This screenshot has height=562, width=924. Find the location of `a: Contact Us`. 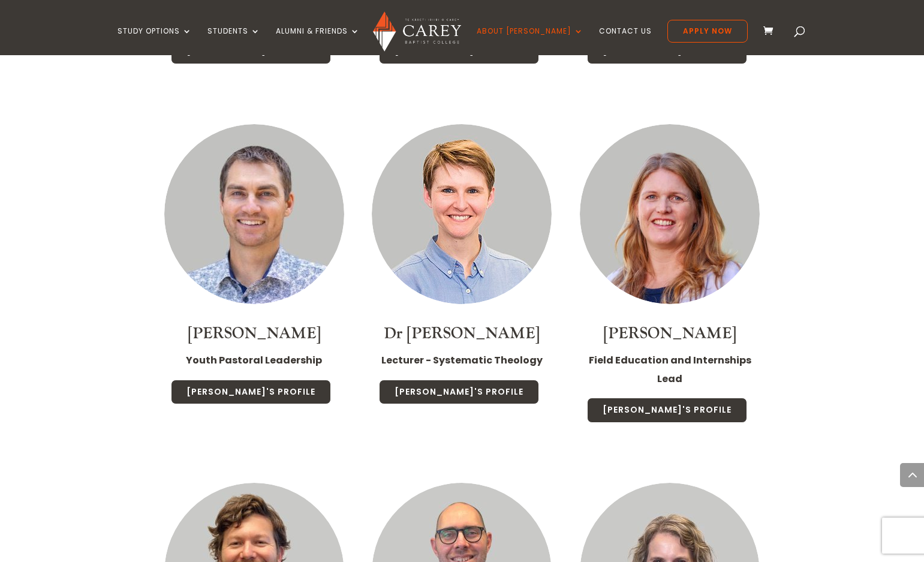

a: Contact Us is located at coordinates (626, 41).